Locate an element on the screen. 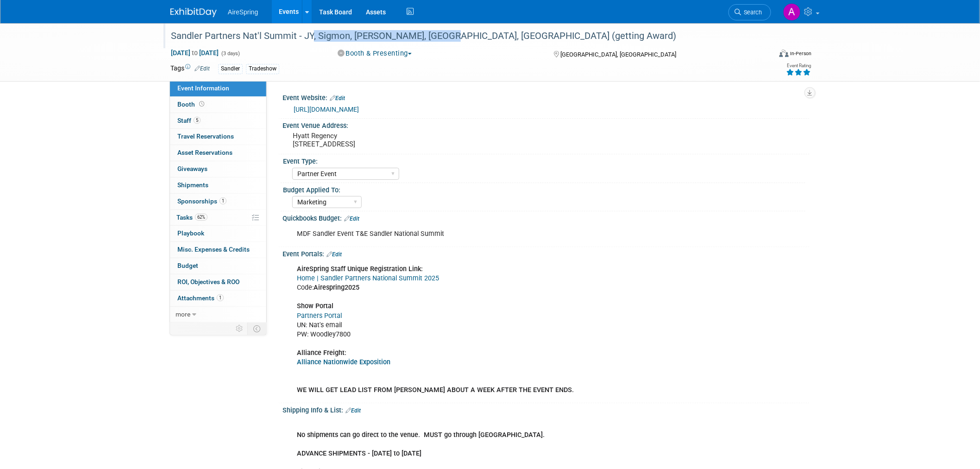 The image size is (980, 469). a: Travel Reservations is located at coordinates (218, 137).